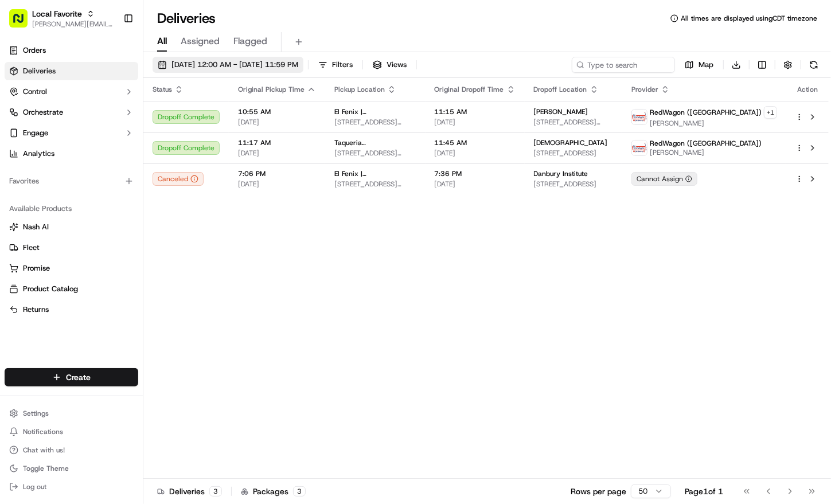  Describe the element at coordinates (250, 42) in the screenshot. I see `span: Flagged` at that location.